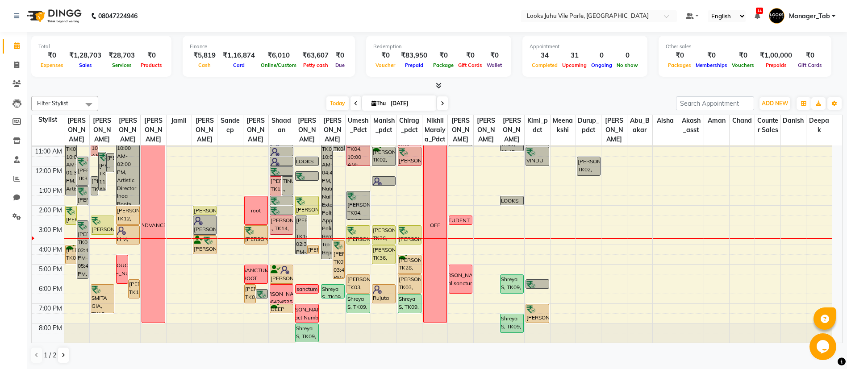 The height and width of the screenshot is (369, 847). I want to click on div: VINDU DARASINGH, TK25, 11:00 AM-12:00 PM, Body Massage, so click(537, 156).